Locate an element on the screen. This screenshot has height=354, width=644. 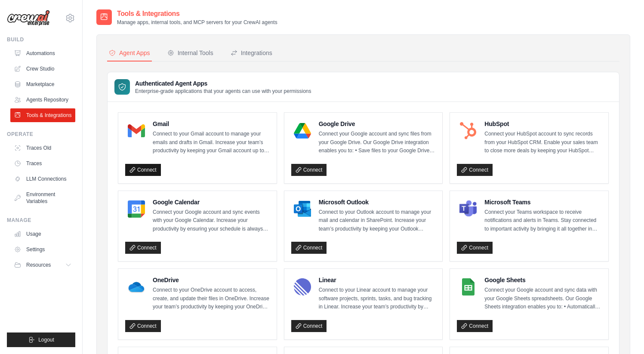
span: Logout is located at coordinates (46, 340).